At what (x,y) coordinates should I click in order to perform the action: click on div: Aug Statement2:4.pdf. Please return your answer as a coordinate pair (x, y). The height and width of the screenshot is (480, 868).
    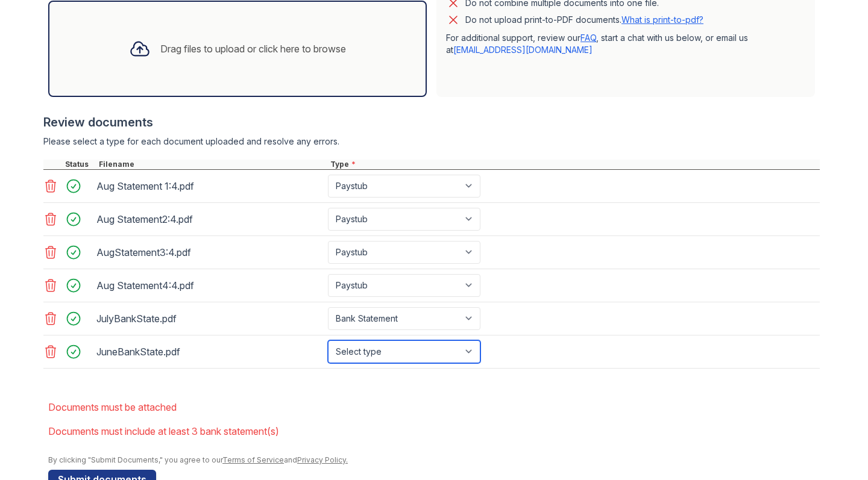
    Looking at the image, I should click on (210, 220).